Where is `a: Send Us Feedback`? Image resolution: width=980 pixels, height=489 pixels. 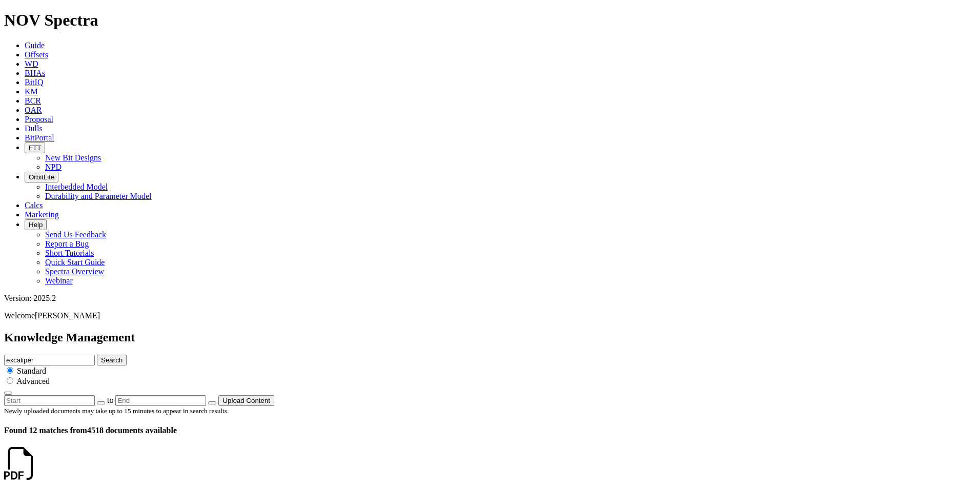
a: Send Us Feedback is located at coordinates (75, 234).